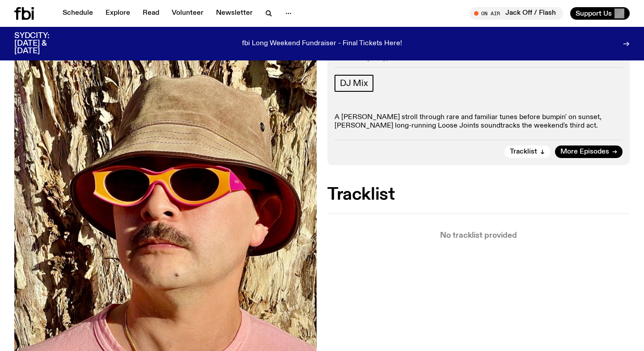 The height and width of the screenshot is (351, 644). What do you see at coordinates (594, 14) in the screenshot?
I see `span: Support Us` at bounding box center [594, 14].